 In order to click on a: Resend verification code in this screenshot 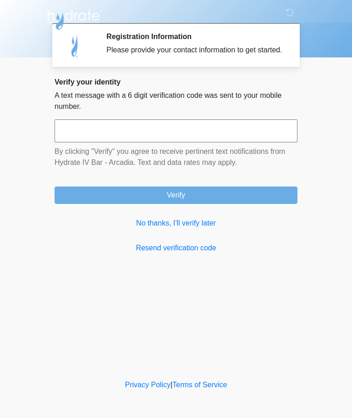, I will do `click(176, 248)`.